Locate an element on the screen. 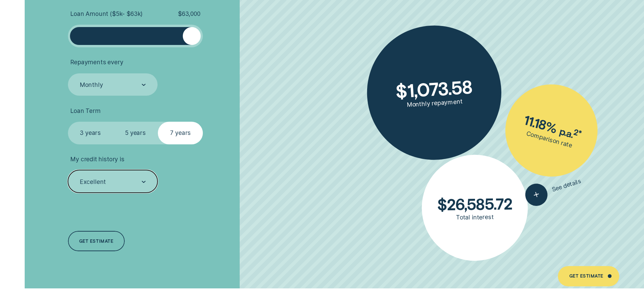 Image resolution: width=644 pixels, height=308 pixels. label: 7 years is located at coordinates (181, 133).